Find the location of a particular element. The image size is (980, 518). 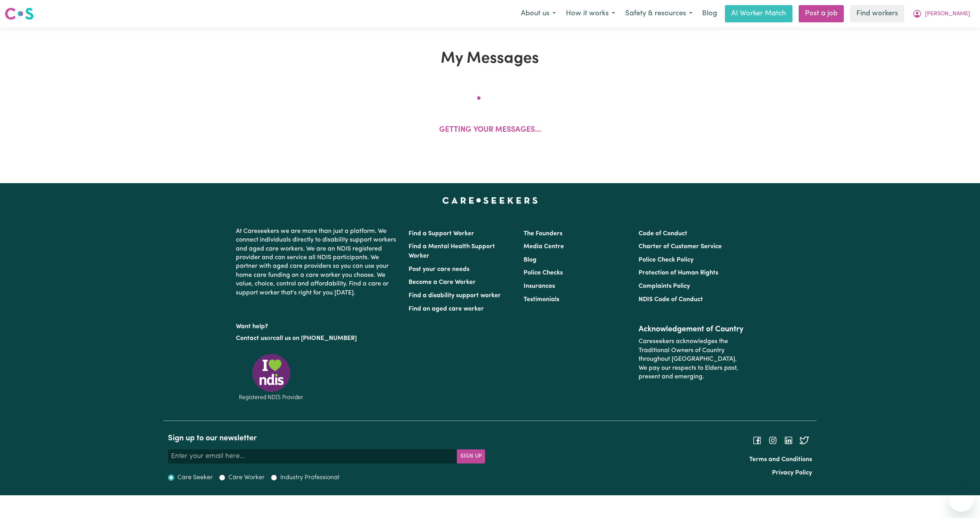

a: Terms and Conditions is located at coordinates (781, 460).